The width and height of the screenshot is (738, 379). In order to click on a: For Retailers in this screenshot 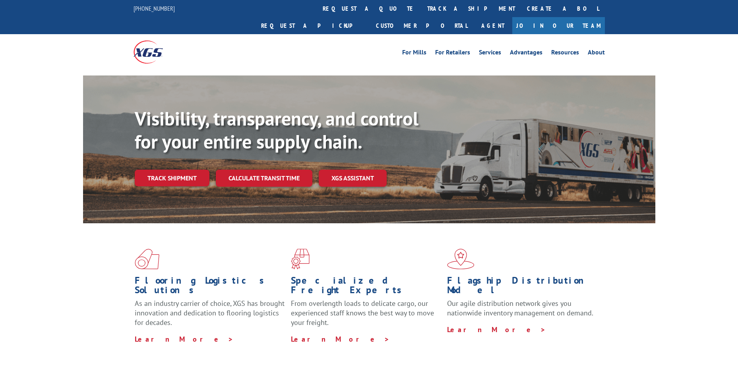, I will do `click(453, 54)`.